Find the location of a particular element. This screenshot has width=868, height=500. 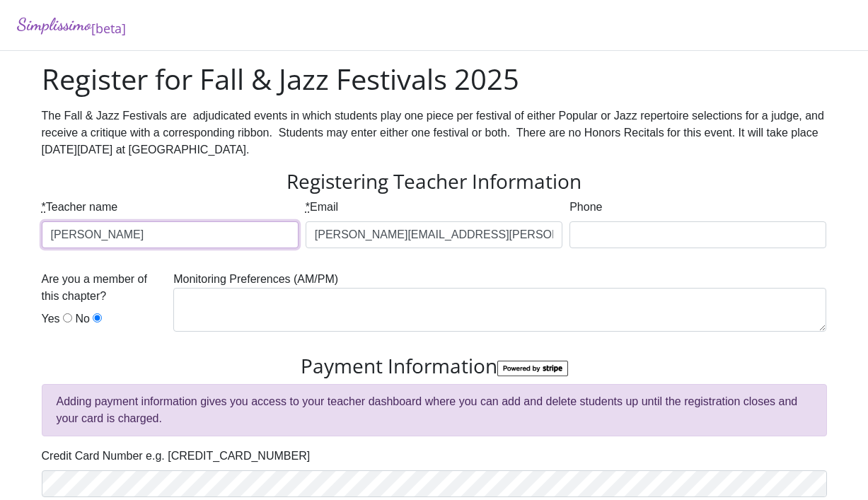

label: Are you a member of this chapter? is located at coordinates (104, 288).